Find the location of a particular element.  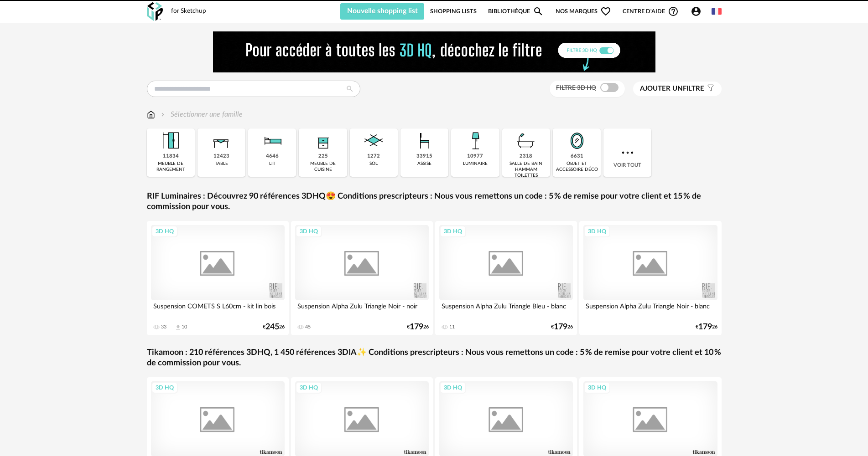

span: 245 is located at coordinates (272, 327).